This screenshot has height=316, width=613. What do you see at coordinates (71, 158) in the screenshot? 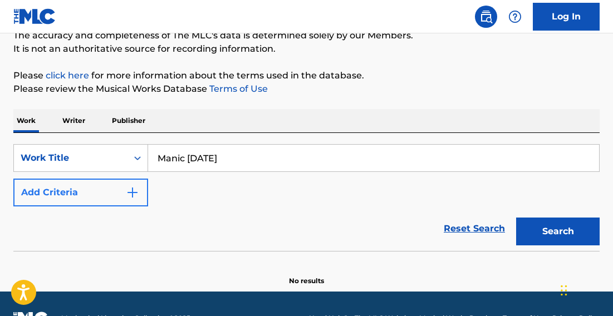
I see `div: Work Title` at bounding box center [71, 158].